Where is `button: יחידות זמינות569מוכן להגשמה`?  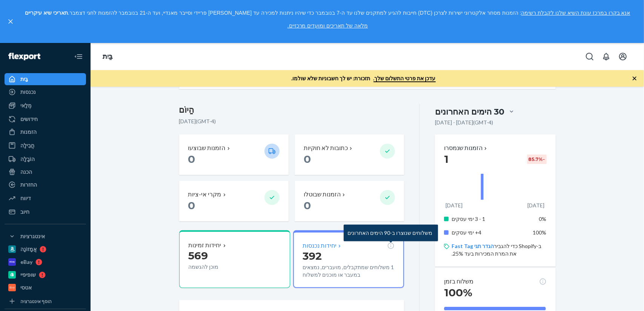 button: יחידות זמינות569מוכן להגשמה is located at coordinates (235, 259).